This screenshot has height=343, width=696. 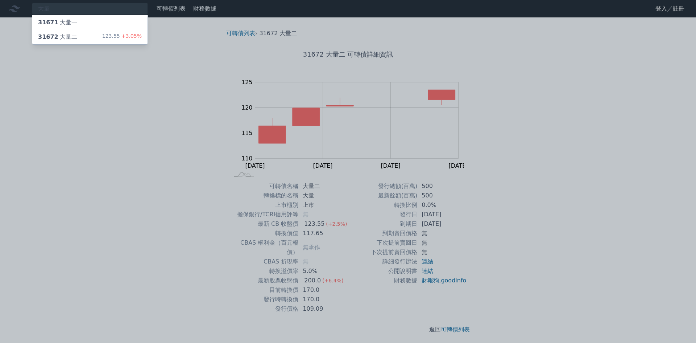 I want to click on div: 大量一, so click(x=58, y=22).